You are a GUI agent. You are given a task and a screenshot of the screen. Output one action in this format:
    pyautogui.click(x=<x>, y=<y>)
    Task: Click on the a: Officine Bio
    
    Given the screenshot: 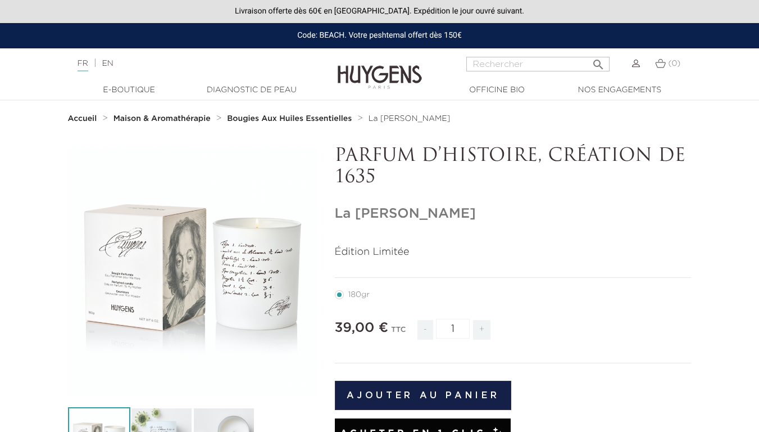 What is the action you would take?
    pyautogui.click(x=498, y=90)
    